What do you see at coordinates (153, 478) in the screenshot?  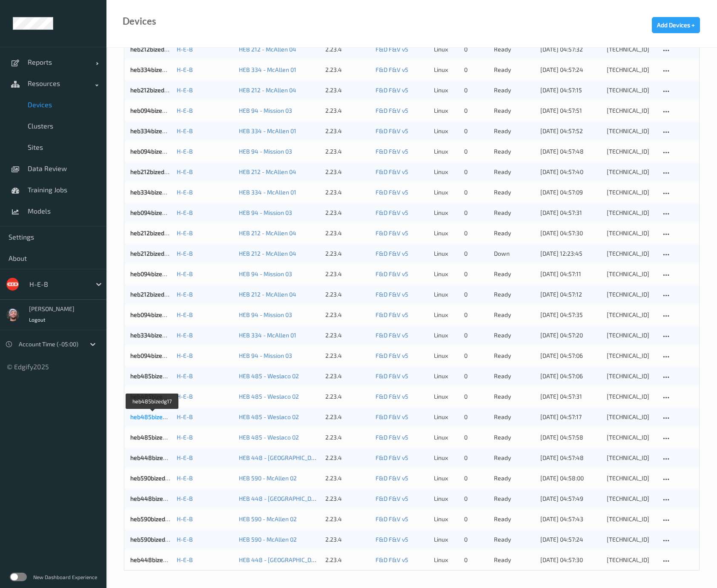 I see `a: heb590bizedg59` at bounding box center [153, 478].